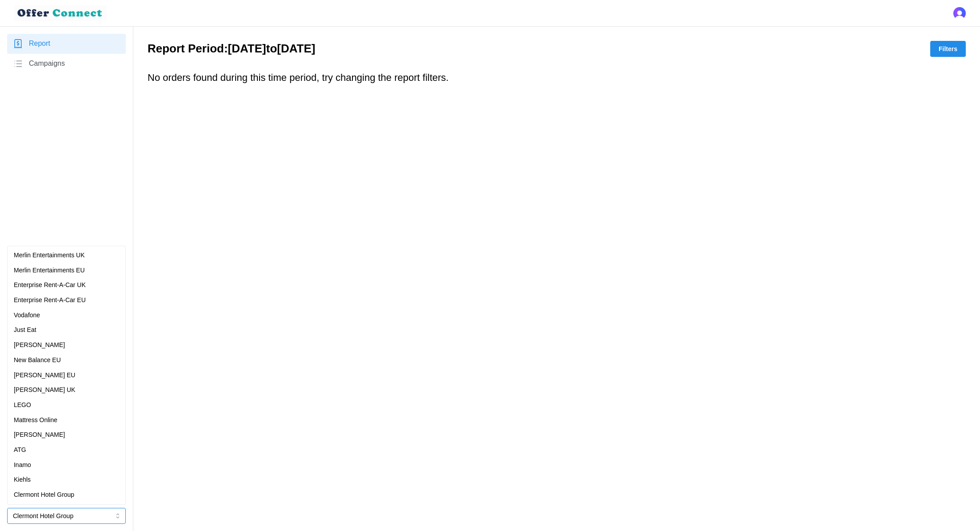  Describe the element at coordinates (960, 13) in the screenshot. I see `img: 's logo` at that location.